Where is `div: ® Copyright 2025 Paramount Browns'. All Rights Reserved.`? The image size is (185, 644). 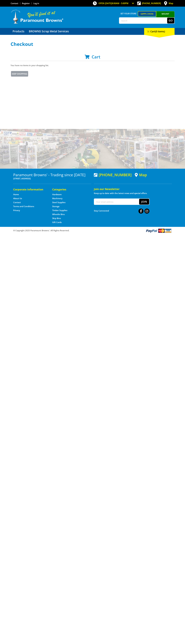
div: ® Copyright 2025 Paramount Browns'. All Rights Reserved. is located at coordinates (92, 231).